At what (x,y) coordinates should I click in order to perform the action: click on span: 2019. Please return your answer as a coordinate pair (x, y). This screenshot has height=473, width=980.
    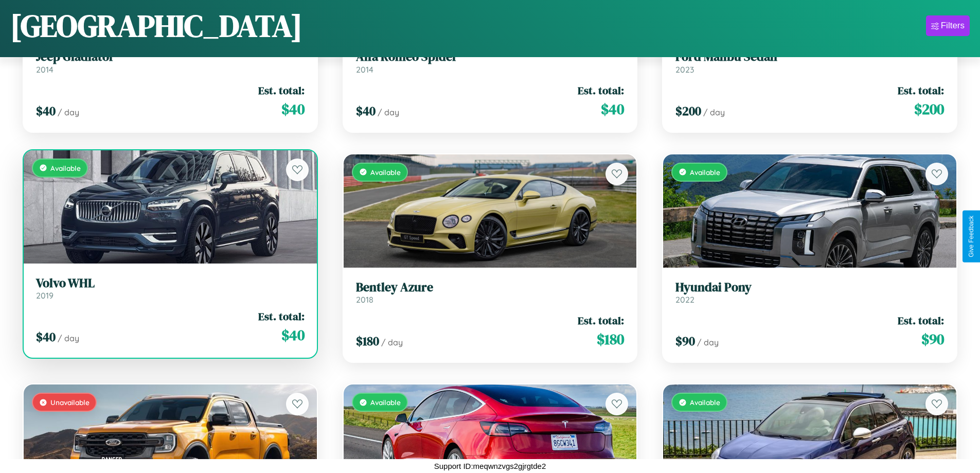
    Looking at the image, I should click on (44, 295).